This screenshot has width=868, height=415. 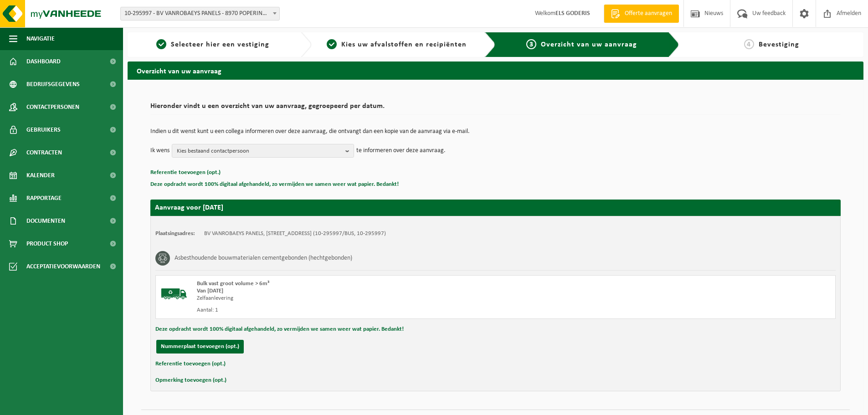 I want to click on span: 1, so click(x=161, y=44).